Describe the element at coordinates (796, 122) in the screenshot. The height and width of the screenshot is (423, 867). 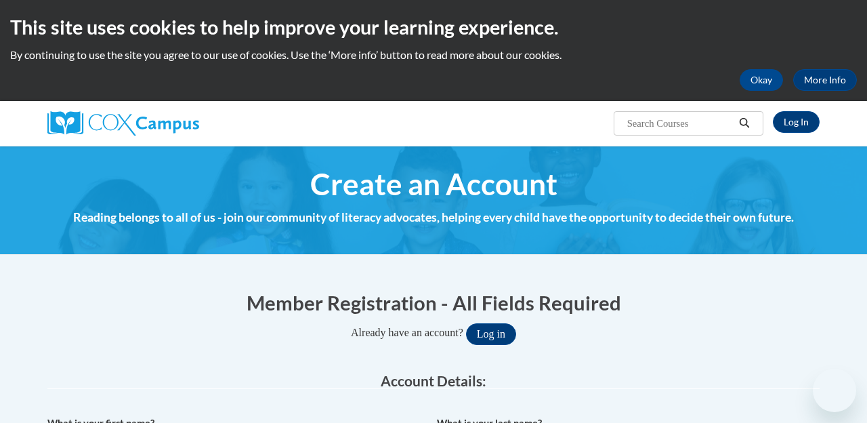
I see `a: Log In` at that location.